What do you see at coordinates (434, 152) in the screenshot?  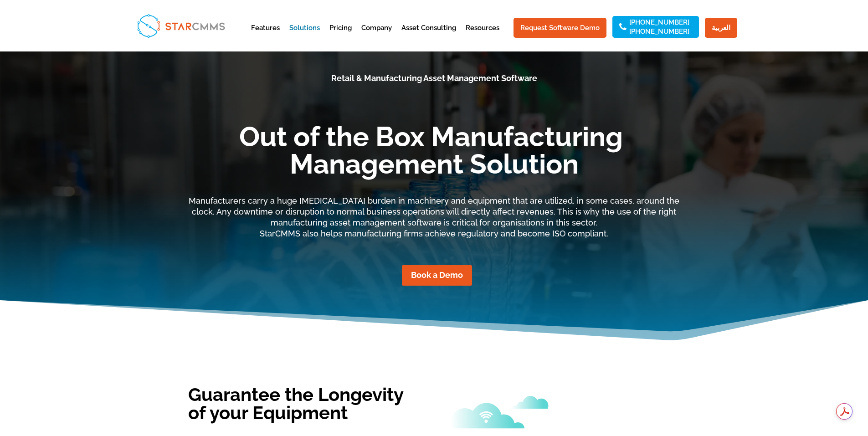 I see `h1: Out of the Box Manufacturing Management Solution` at bounding box center [434, 152].